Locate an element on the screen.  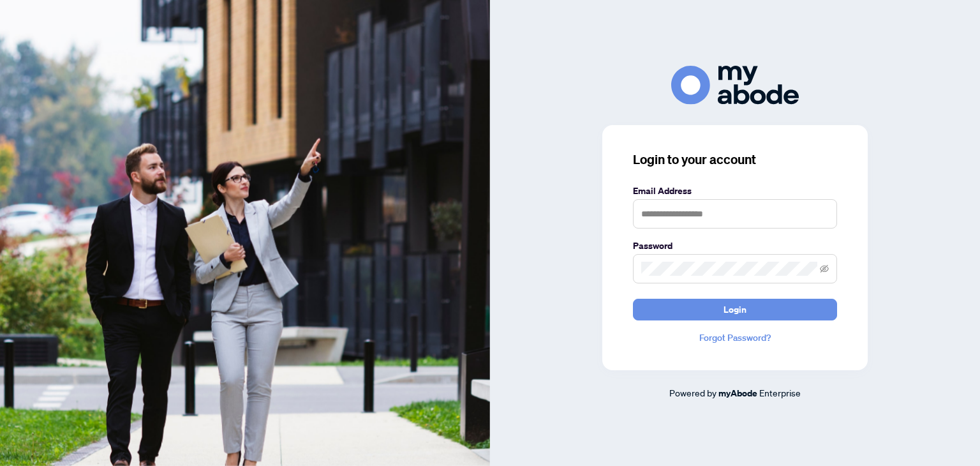
img: ma-logo is located at coordinates (735, 85).